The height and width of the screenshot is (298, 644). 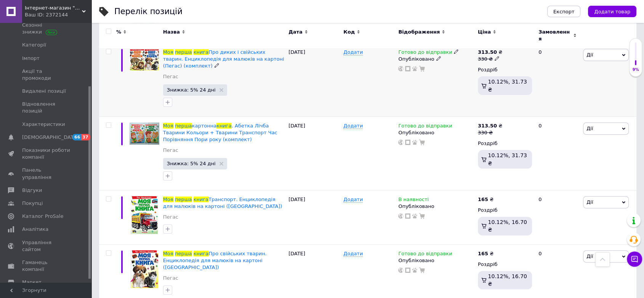 What do you see at coordinates (44, 124) in the screenshot?
I see `span: Характеристики` at bounding box center [44, 124].